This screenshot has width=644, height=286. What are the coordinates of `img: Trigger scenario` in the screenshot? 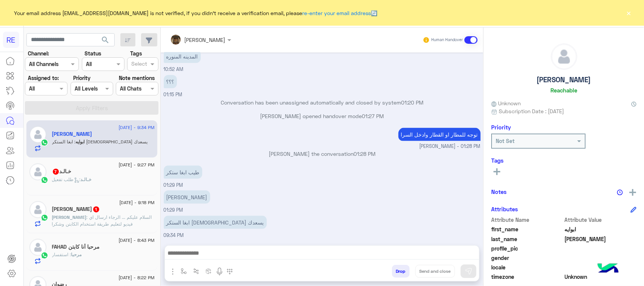 It's located at (196, 271).